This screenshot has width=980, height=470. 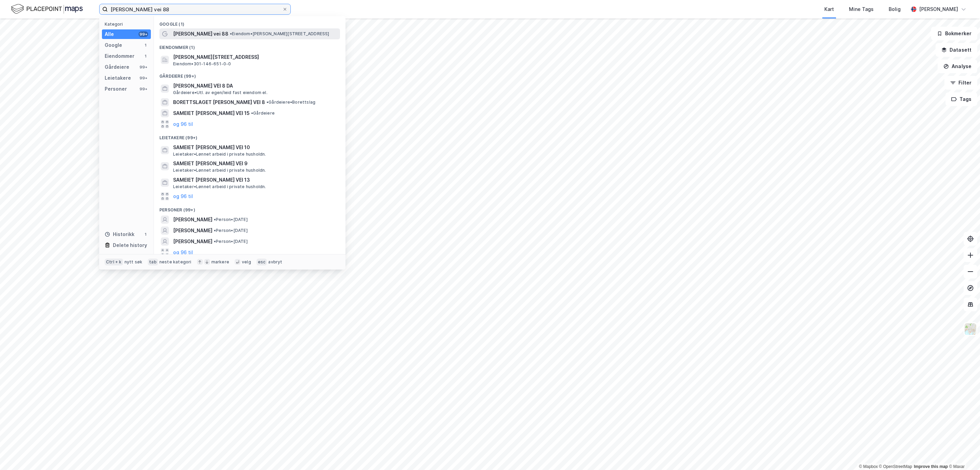 I want to click on div: Historikk, so click(x=119, y=234).